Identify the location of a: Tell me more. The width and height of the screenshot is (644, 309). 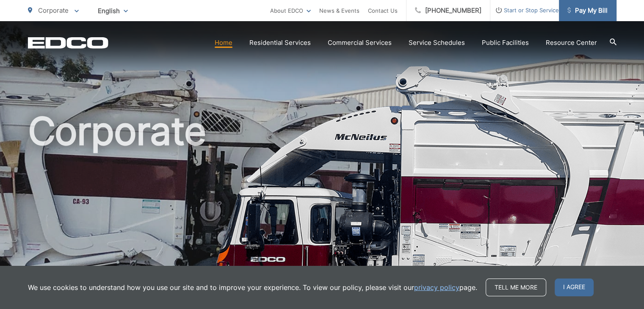
(516, 287).